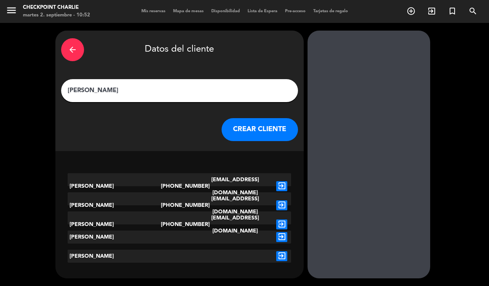 The height and width of the screenshot is (286, 489). I want to click on i: add_circle_outline, so click(411, 11).